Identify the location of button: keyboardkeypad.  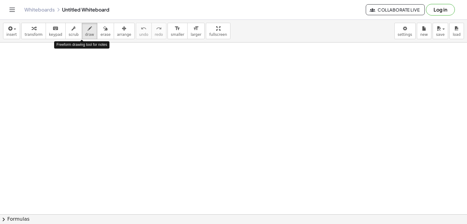
(56, 31).